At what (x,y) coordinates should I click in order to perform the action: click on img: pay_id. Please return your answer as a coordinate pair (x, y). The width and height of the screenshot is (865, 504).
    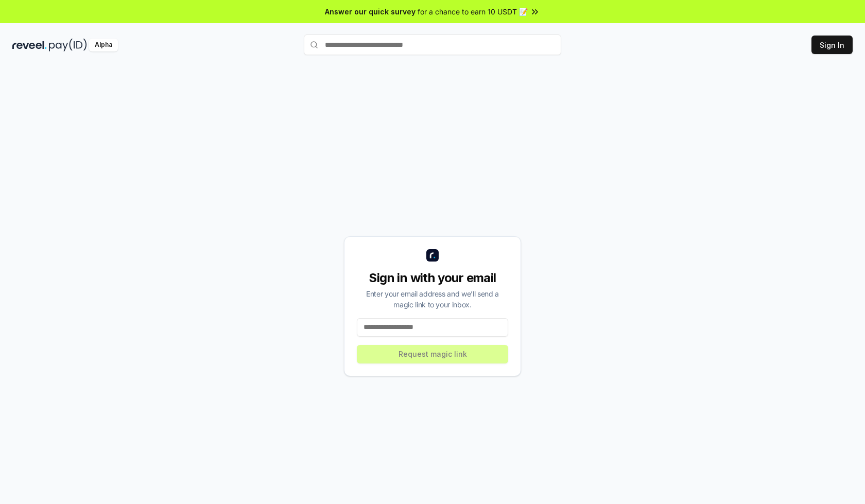
    Looking at the image, I should click on (68, 45).